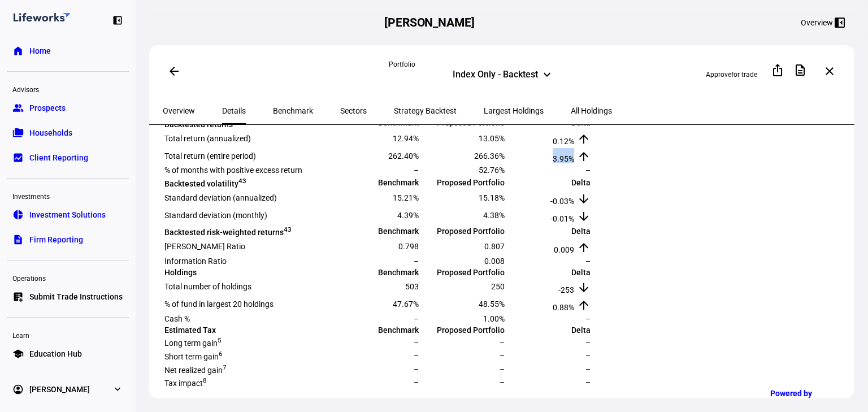  Describe the element at coordinates (18, 108) in the screenshot. I see `eth-mat-symbol: group` at that location.